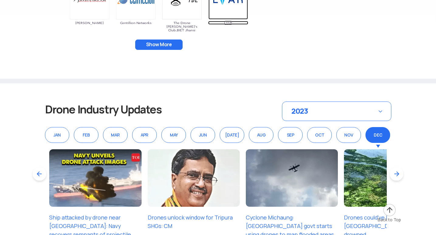 This screenshot has height=235, width=436. Describe the element at coordinates (261, 135) in the screenshot. I see `div: AUG` at that location.